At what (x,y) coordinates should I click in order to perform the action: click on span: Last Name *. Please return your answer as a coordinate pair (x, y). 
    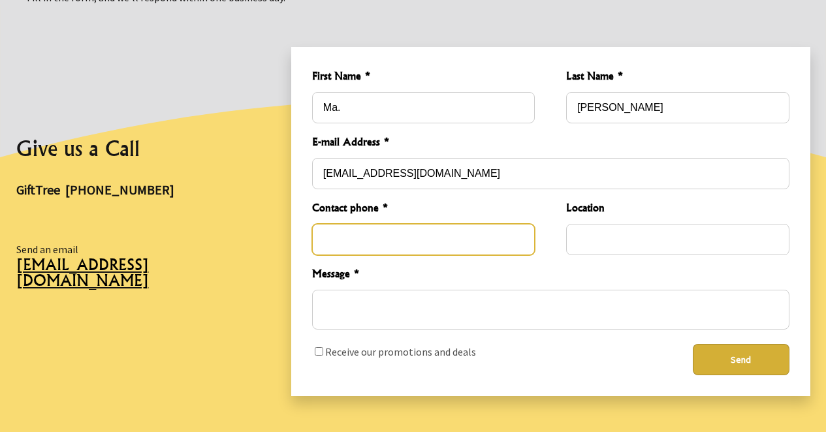
    Looking at the image, I should click on (677, 77).